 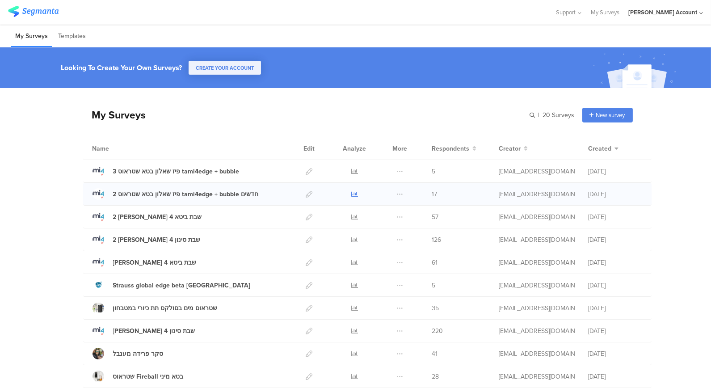 I want to click on a: סקר פרידה מענבל, so click(x=128, y=354).